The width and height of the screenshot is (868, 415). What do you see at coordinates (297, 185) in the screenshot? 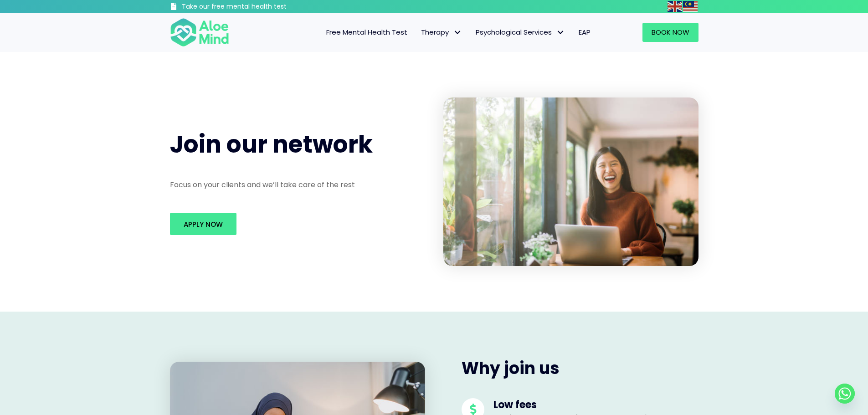
I see `p: Focus on your clients and we’ll take care of the rest` at bounding box center [297, 185].